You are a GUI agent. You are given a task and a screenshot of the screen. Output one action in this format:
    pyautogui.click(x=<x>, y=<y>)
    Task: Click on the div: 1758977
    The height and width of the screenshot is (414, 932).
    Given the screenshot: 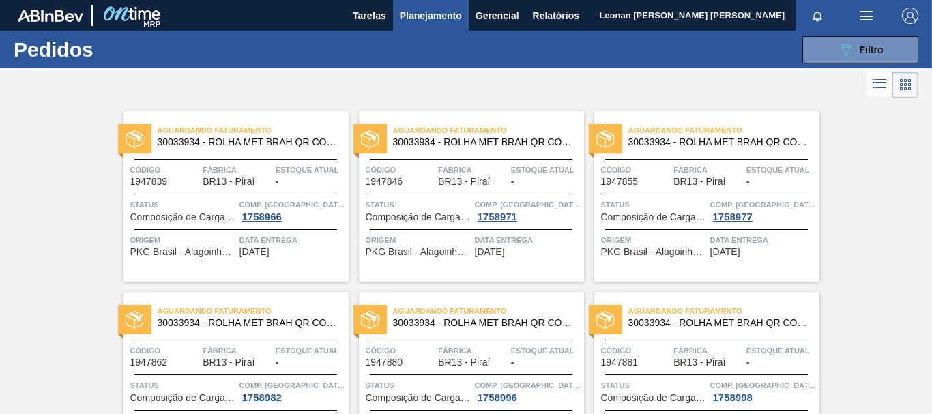 What is the action you would take?
    pyautogui.click(x=733, y=217)
    